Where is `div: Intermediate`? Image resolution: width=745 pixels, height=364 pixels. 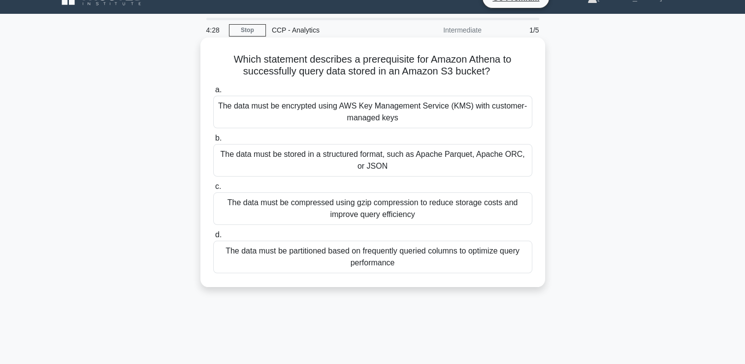
div: Intermediate is located at coordinates (444, 30).